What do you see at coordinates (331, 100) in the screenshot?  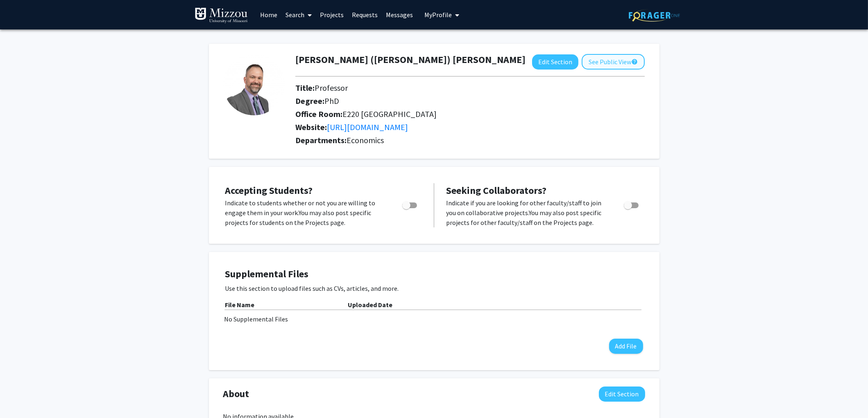 I see `span: PhD` at bounding box center [331, 100].